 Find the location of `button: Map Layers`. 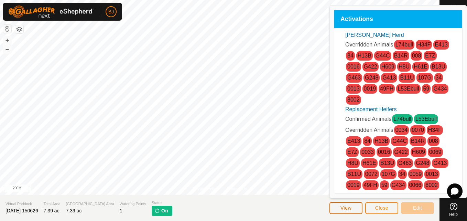

button: Map Layers is located at coordinates (19, 29).